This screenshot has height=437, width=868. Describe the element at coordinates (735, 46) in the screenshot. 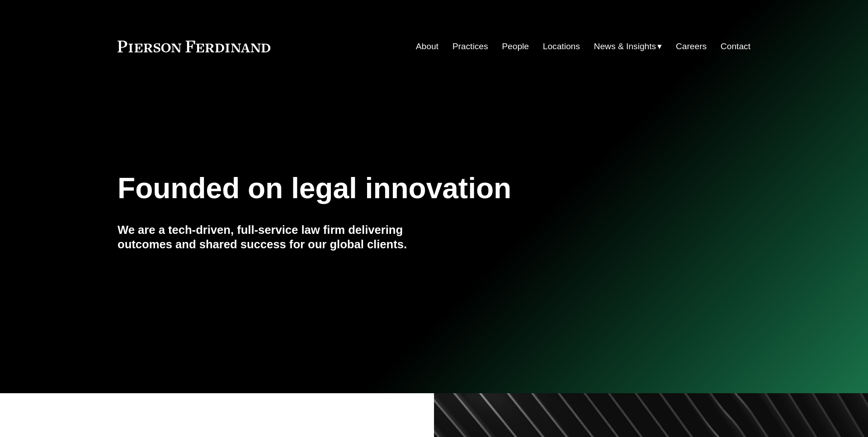

I see `a: Contact` at that location.